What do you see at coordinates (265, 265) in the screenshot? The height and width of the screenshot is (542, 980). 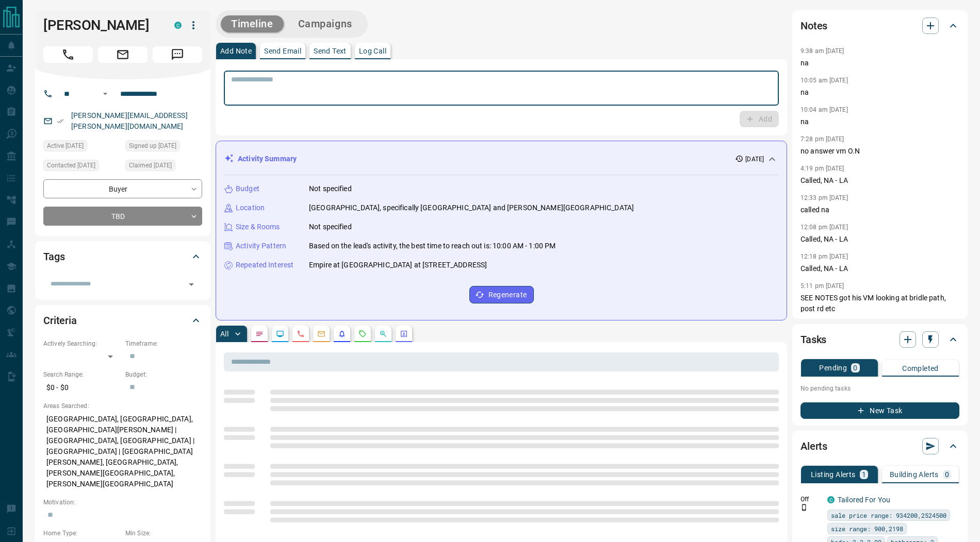 I see `p: Repeated Interest` at bounding box center [265, 265].